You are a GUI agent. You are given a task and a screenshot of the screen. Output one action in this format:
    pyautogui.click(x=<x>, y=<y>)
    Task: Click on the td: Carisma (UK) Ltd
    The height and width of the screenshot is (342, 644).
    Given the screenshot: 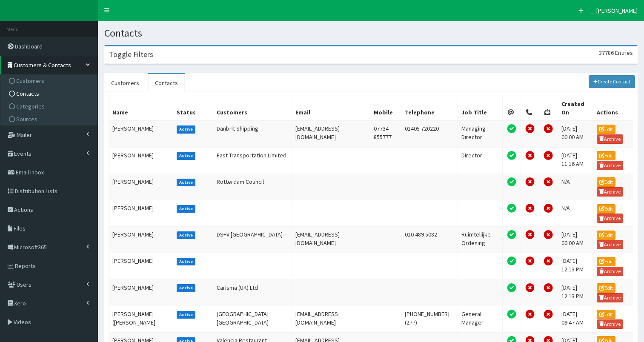 What is the action you would take?
    pyautogui.click(x=252, y=292)
    